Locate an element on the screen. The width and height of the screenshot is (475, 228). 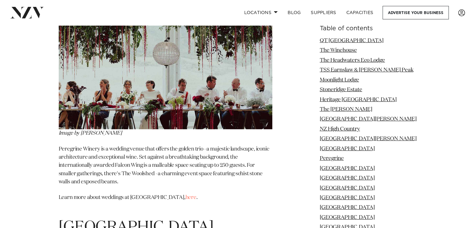
a: The Winehouse is located at coordinates (338, 50).